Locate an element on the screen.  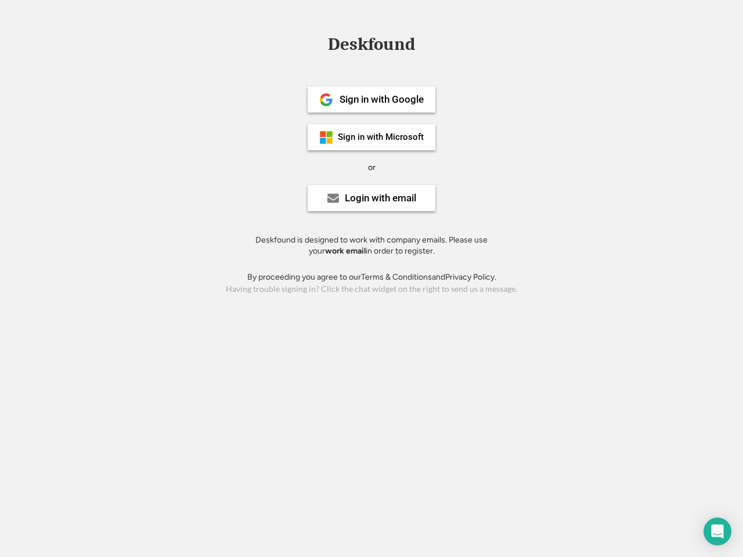
div: Sign in with Microsoft is located at coordinates (381, 137).